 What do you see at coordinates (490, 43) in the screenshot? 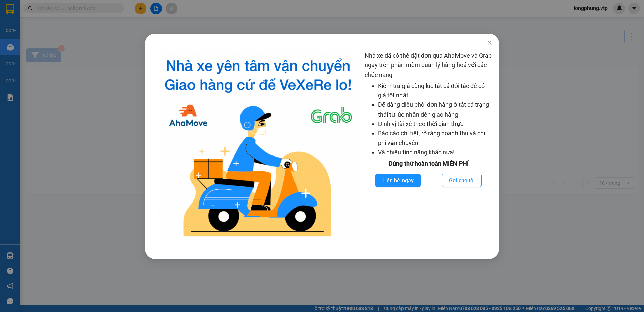
I see `button: Close` at bounding box center [490, 43].